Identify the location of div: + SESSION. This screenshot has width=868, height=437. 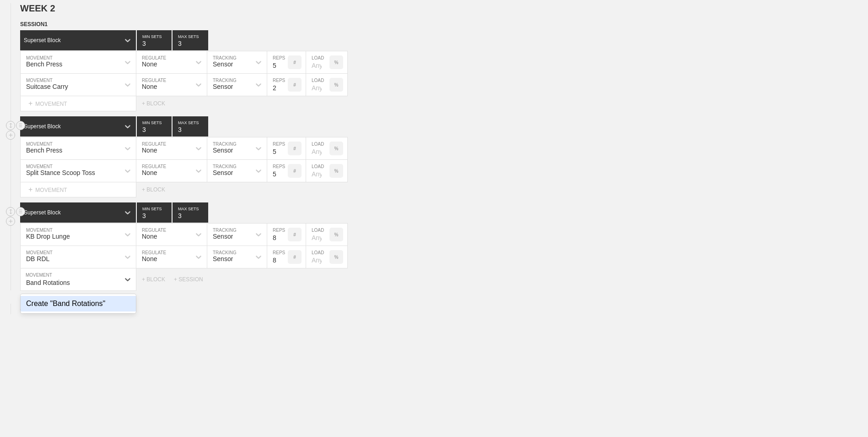
(192, 279).